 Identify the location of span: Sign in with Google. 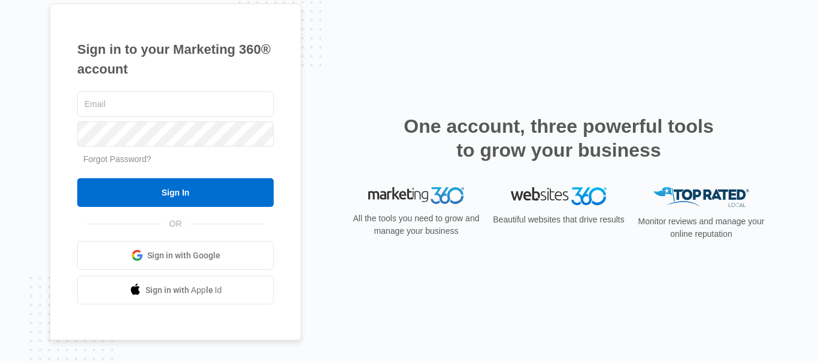
(184, 256).